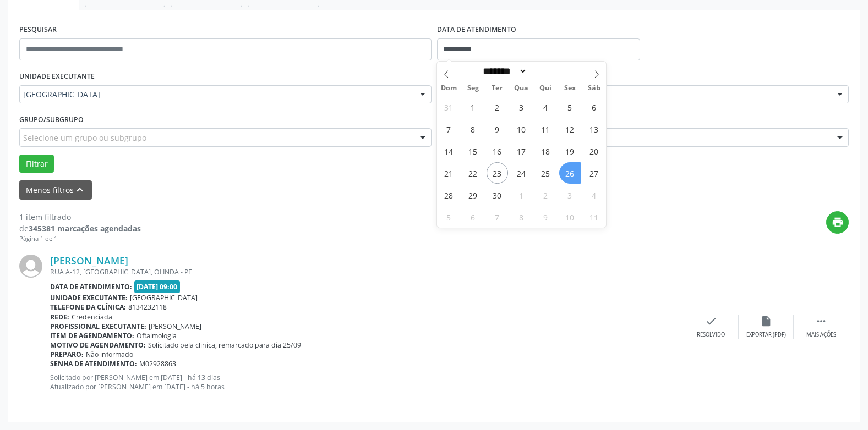  I want to click on span: Dom, so click(449, 88).